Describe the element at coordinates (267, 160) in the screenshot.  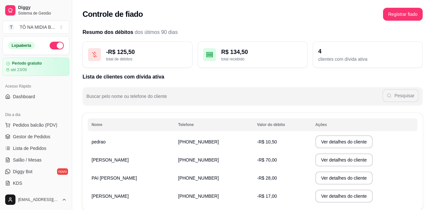
I see `span: -R$ 70,00` at that location.